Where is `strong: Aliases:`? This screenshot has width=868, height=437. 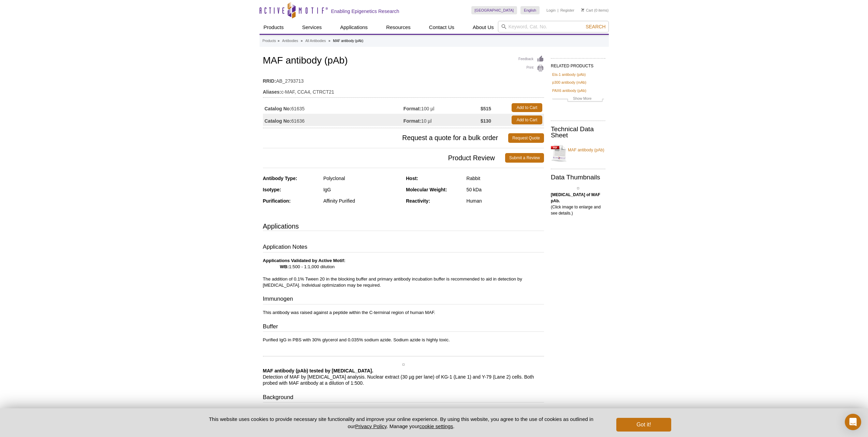
strong: Aliases: is located at coordinates (272, 92).